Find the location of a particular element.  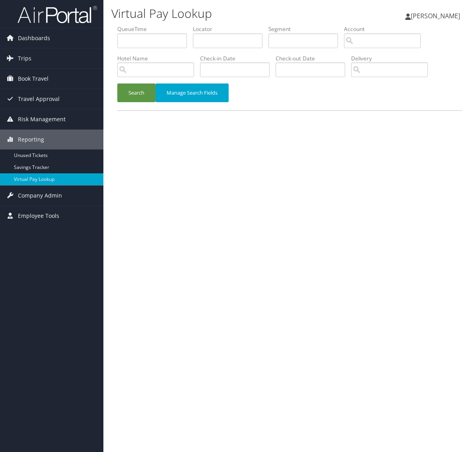

button: Manage Search Fields is located at coordinates (192, 93).